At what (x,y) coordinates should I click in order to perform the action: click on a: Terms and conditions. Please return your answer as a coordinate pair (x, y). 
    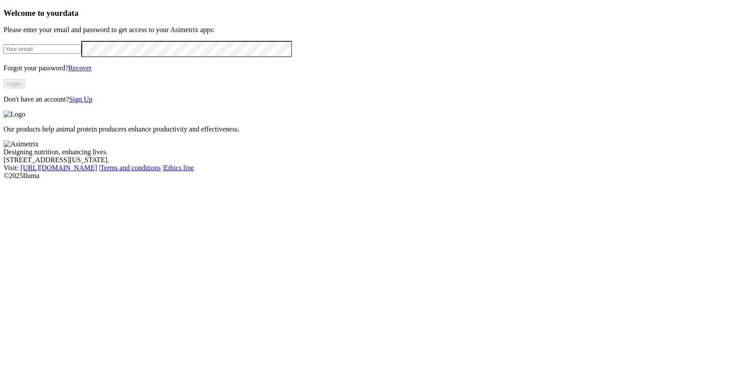
    Looking at the image, I should click on (131, 168).